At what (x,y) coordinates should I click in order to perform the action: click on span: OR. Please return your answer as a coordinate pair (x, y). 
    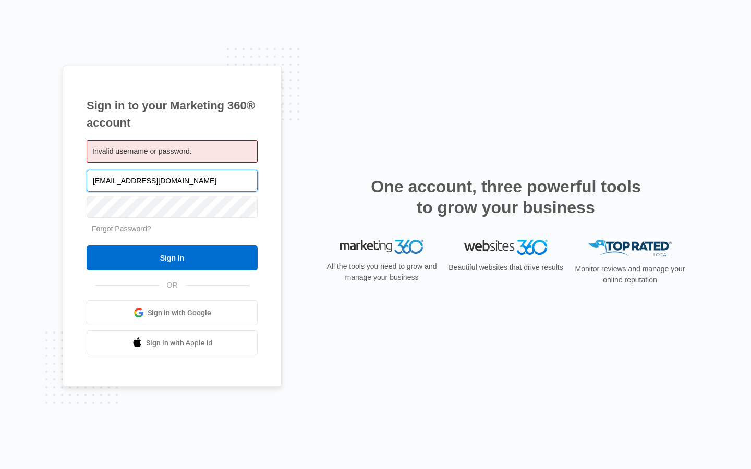
    Looking at the image, I should click on (172, 285).